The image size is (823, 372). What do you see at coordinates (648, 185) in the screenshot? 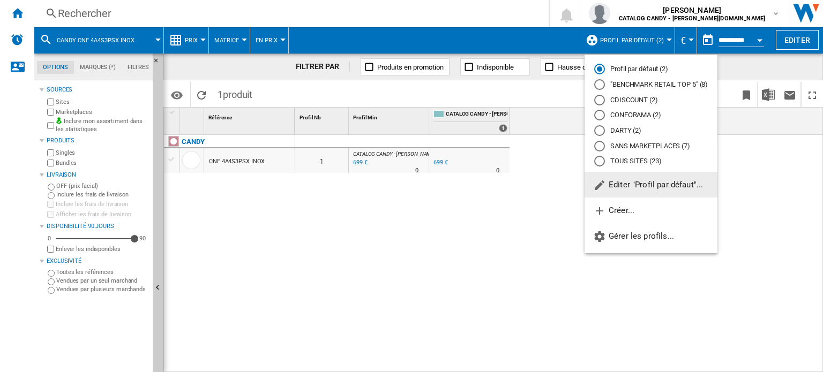
I see `span: Editer "Profil par défaut"...` at bounding box center [648, 185].